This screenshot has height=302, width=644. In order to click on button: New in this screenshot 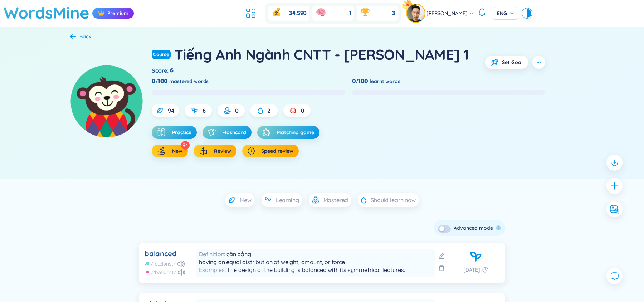, I will do `click(170, 151)`.